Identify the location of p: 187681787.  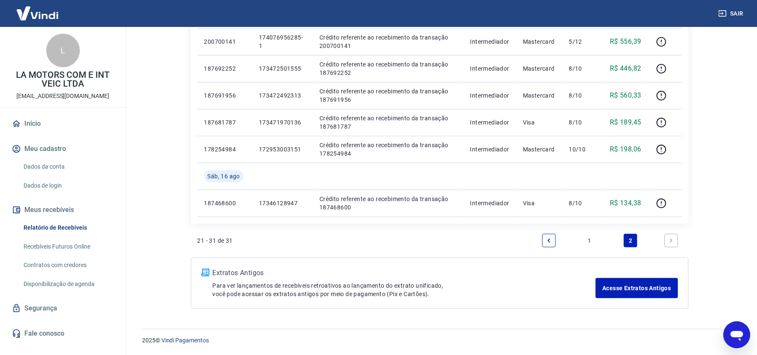
(225, 122).